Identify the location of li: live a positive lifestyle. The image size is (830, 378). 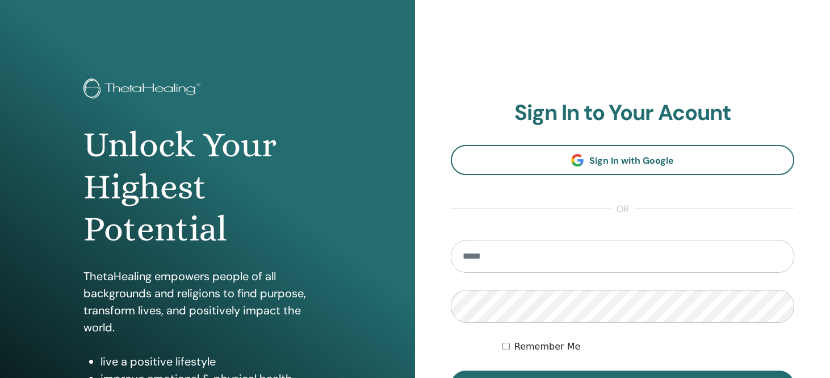
(216, 361).